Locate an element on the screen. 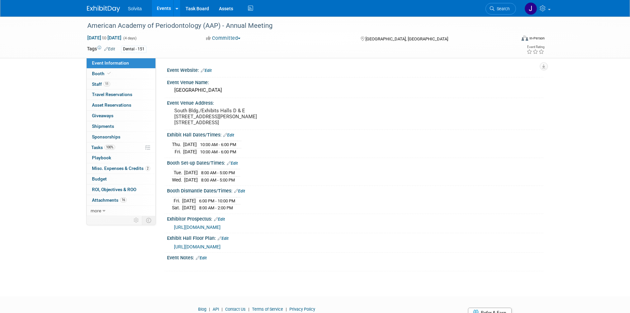 The image size is (630, 313). a: Giveaways is located at coordinates (121, 115).